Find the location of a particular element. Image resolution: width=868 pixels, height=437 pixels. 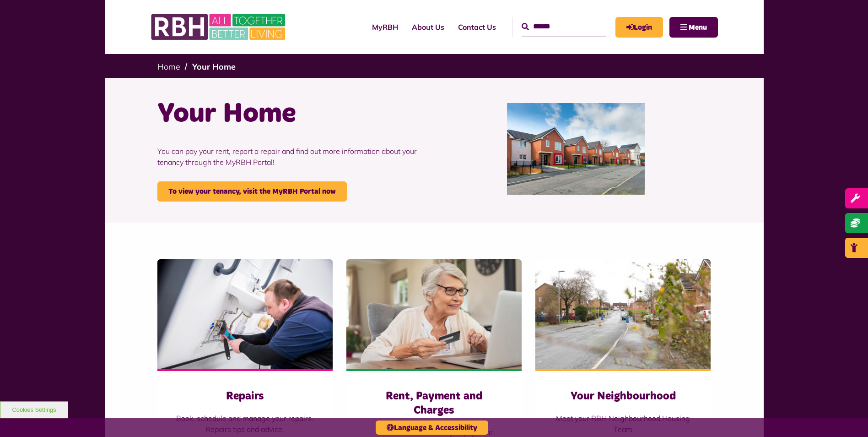

span: Menu is located at coordinates (698, 27).